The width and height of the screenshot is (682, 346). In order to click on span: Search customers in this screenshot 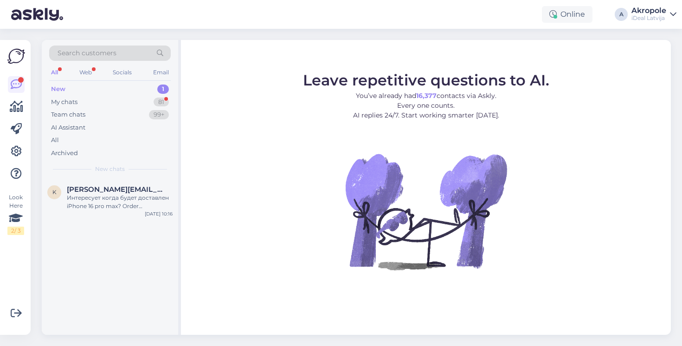, I will do `click(87, 53)`.